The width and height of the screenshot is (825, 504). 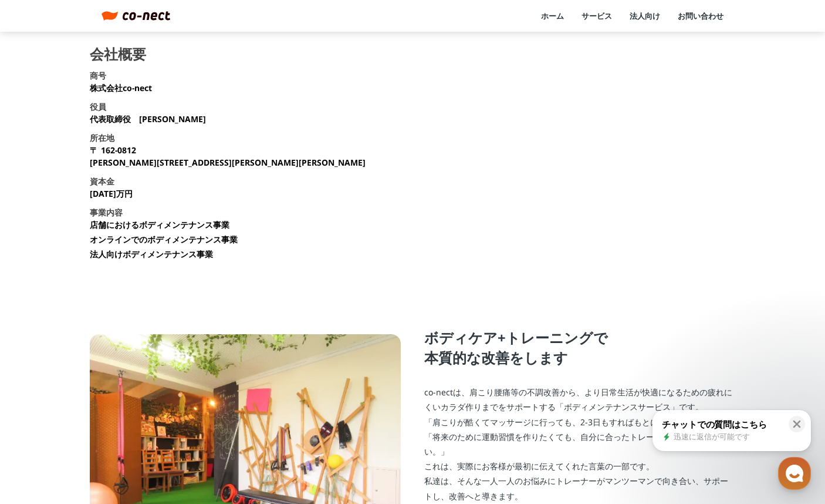 I want to click on a: ホーム, so click(x=553, y=16).